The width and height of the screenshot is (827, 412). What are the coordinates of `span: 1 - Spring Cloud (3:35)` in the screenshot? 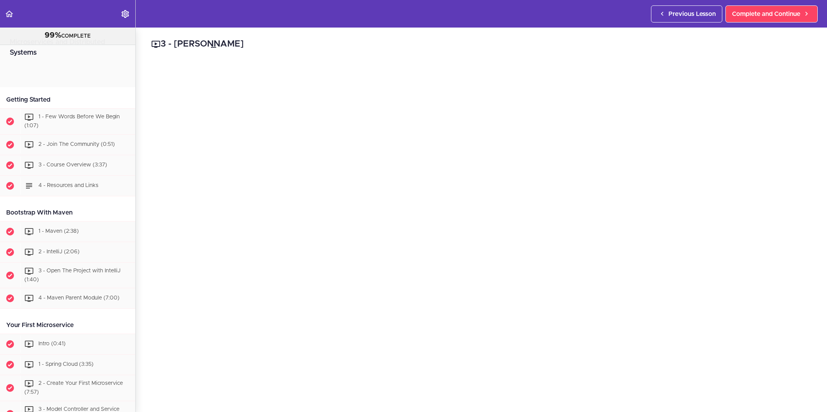 It's located at (66, 365).